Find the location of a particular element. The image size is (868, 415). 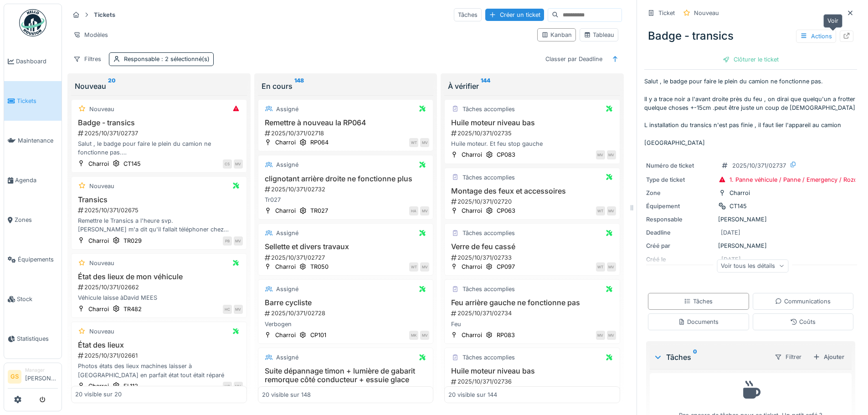

strong: Tickets is located at coordinates (105, 15).